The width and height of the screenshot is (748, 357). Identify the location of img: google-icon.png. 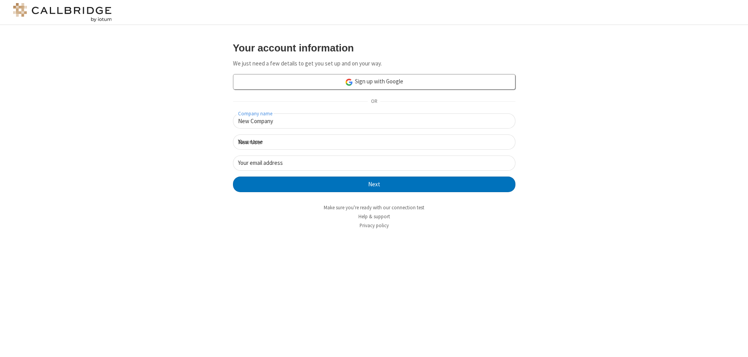
(349, 82).